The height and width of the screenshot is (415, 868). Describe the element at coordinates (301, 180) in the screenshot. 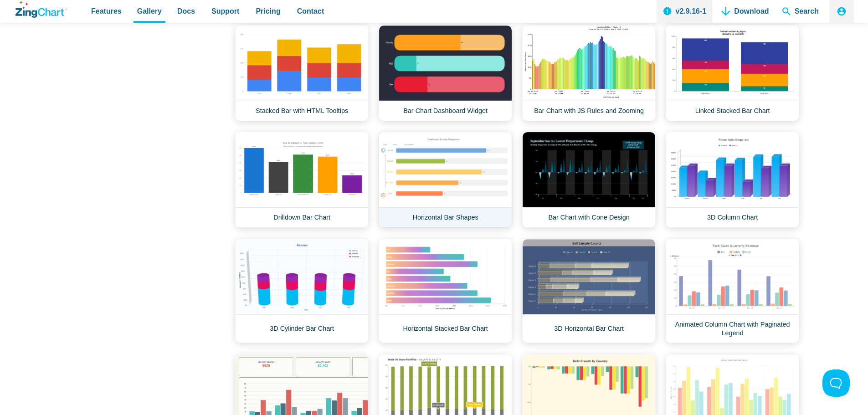

I see `a: Drilldown Bar Chart` at that location.